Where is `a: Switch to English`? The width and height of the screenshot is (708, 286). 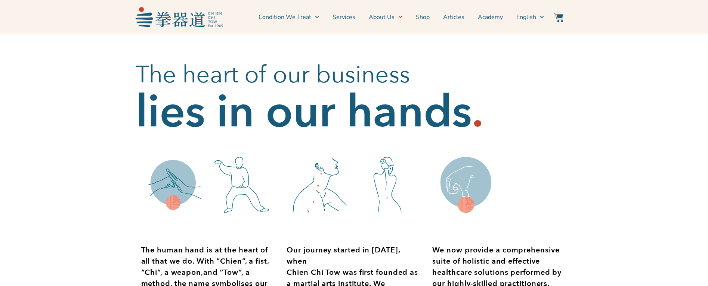
a: Switch to English is located at coordinates (530, 17).